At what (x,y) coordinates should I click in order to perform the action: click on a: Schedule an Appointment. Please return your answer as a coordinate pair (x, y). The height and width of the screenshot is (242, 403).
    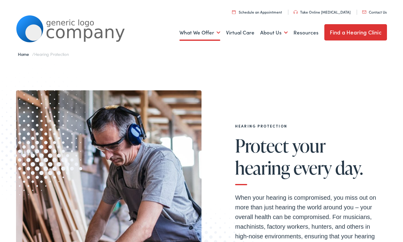
    Looking at the image, I should click on (257, 12).